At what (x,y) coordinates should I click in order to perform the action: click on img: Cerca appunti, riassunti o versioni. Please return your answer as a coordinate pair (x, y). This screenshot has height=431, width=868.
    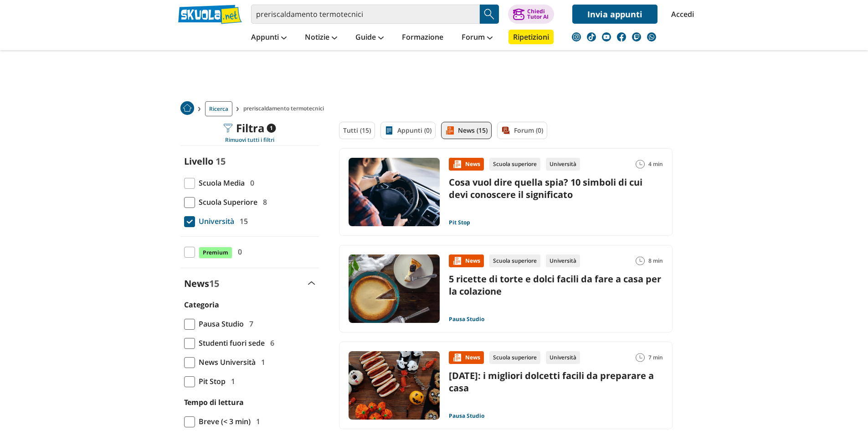
    Looking at the image, I should click on (489, 14).